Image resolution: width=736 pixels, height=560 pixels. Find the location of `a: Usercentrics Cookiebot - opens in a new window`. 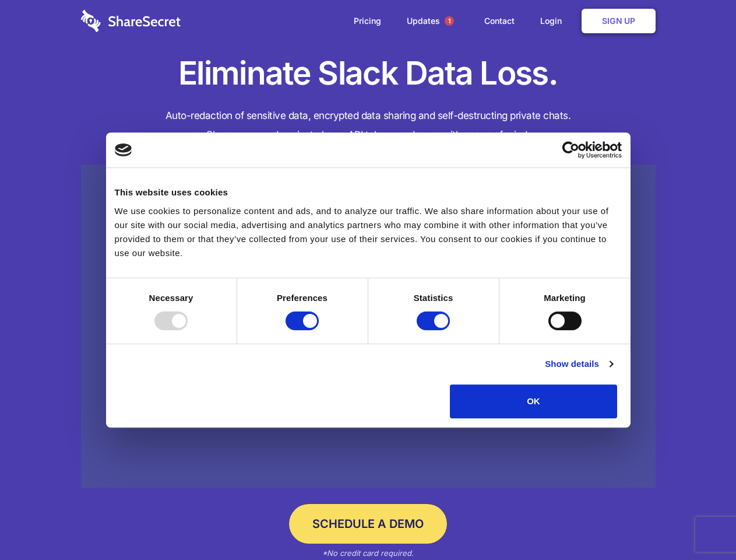

a: Usercentrics Cookiebot - opens in a new window is located at coordinates (571, 150).